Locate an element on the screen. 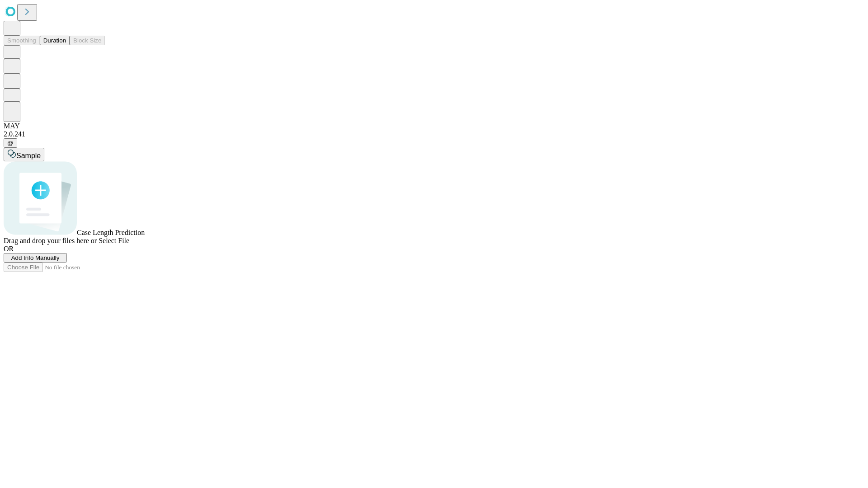 Image resolution: width=868 pixels, height=488 pixels. span: Drag and drop your files here or is located at coordinates (50, 241).